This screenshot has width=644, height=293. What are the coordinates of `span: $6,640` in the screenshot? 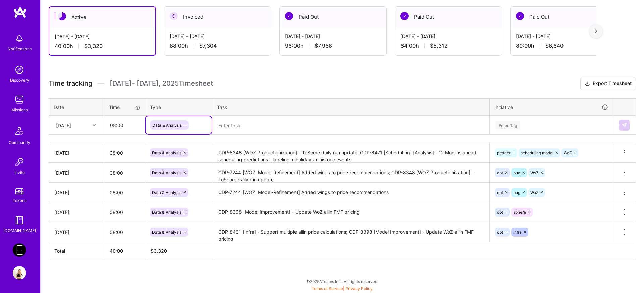 It's located at (554, 46).